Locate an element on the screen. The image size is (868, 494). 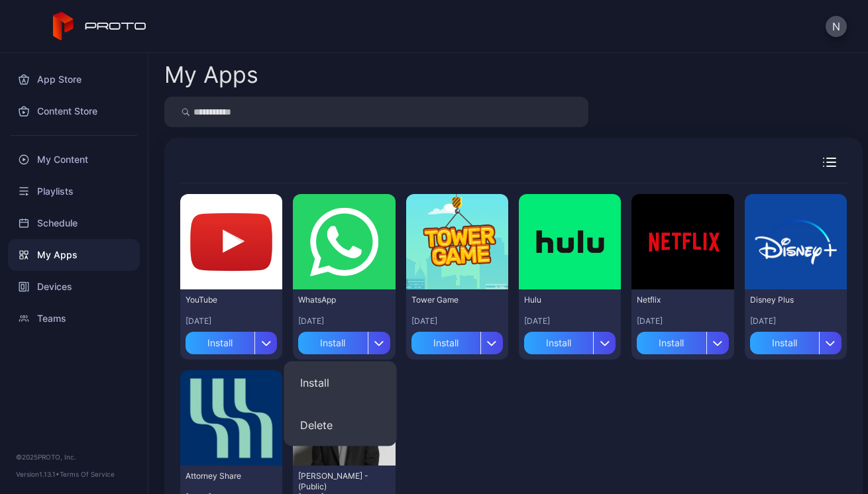
div: Disney Plus is located at coordinates (786, 300).